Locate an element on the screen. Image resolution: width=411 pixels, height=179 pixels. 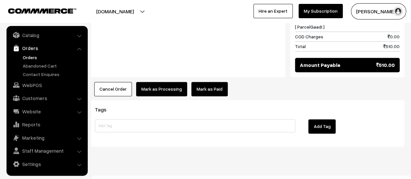
span: Amount Payable is located at coordinates (320, 65).